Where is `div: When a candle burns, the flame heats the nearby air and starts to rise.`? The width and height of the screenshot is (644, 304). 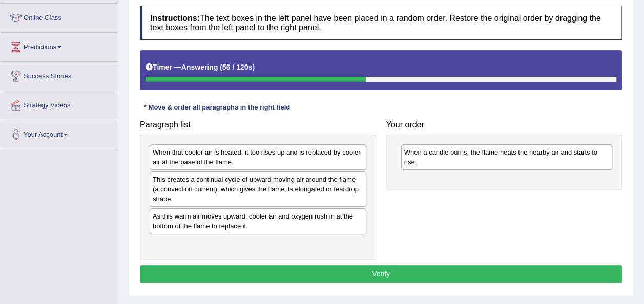 div: When a candle burns, the flame heats the nearby air and starts to rise. is located at coordinates (507, 157).